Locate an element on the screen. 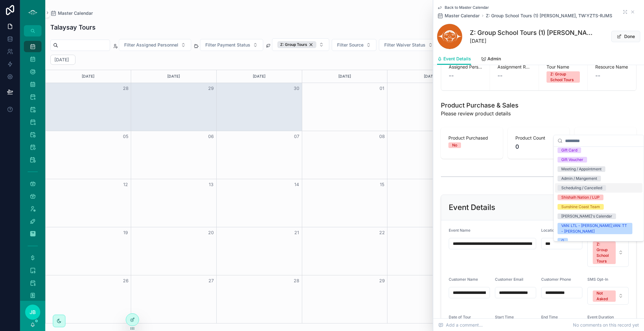 The image size is (644, 331). h1: Product Purchase & Sales is located at coordinates (480, 105).